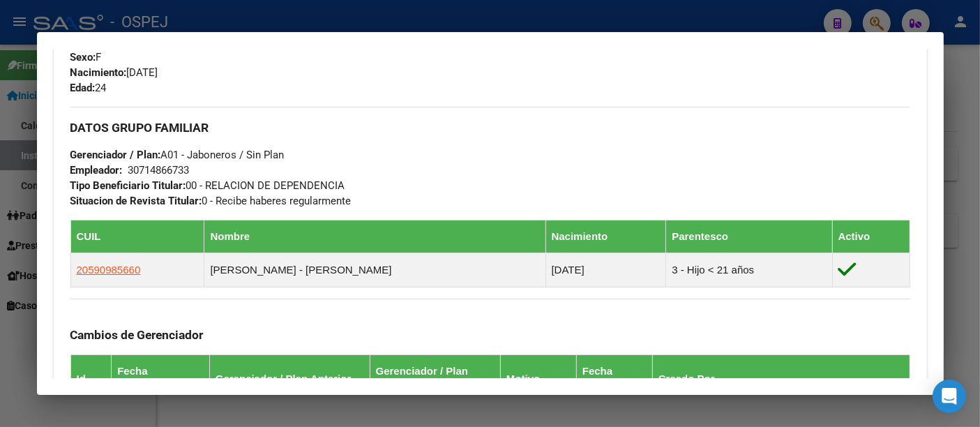  What do you see at coordinates (138, 236) in the screenshot?
I see `th: CUIL` at bounding box center [138, 236].